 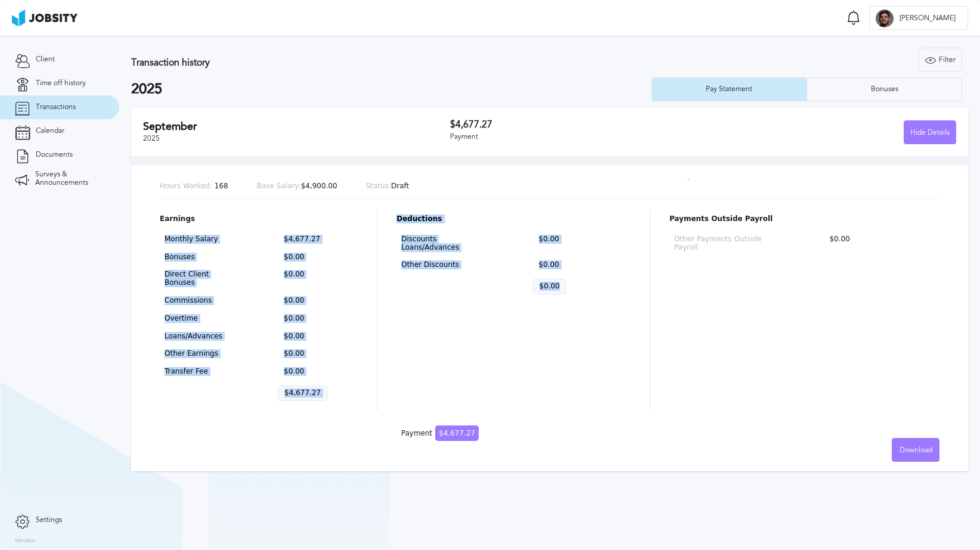 What do you see at coordinates (391, 90) in the screenshot?
I see `h2: 2025` at bounding box center [391, 90].